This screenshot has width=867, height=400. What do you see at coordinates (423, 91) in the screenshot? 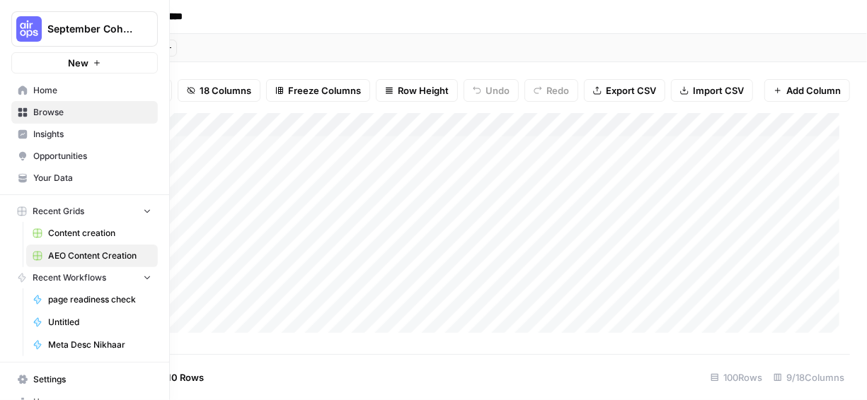
I see `span: Row Height` at bounding box center [423, 91].